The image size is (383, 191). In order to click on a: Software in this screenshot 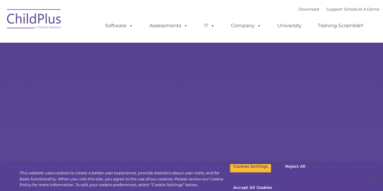, I will do `click(119, 26)`.